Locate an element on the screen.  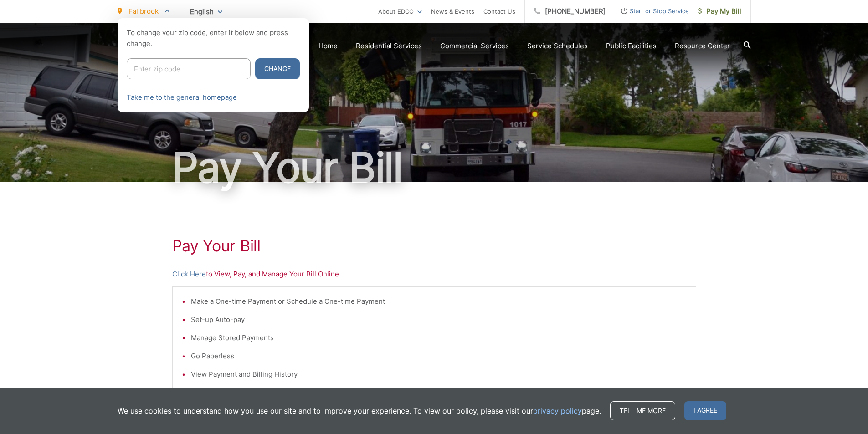
a: Contact Us is located at coordinates (499, 11).